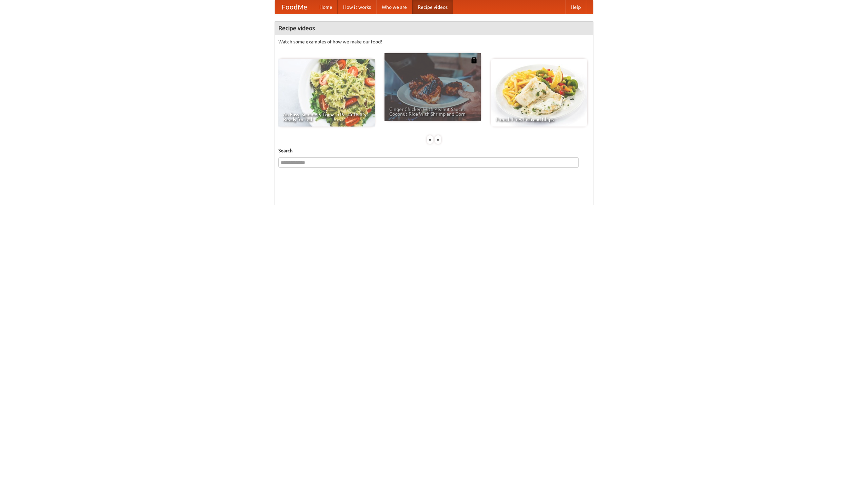 The image size is (868, 480). What do you see at coordinates (434, 42) in the screenshot?
I see `p: Watch some examples of how we make our food!` at bounding box center [434, 42].